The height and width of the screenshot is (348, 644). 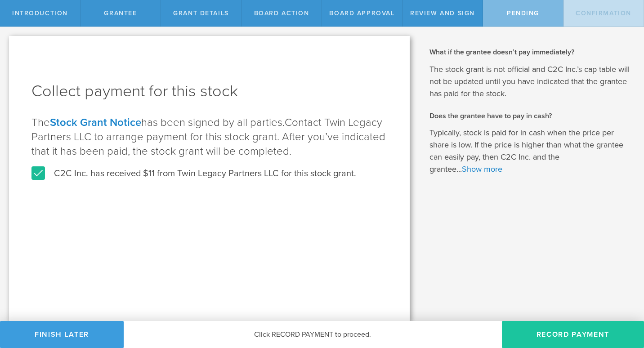 I want to click on div: Chat Widget, so click(x=621, y=300).